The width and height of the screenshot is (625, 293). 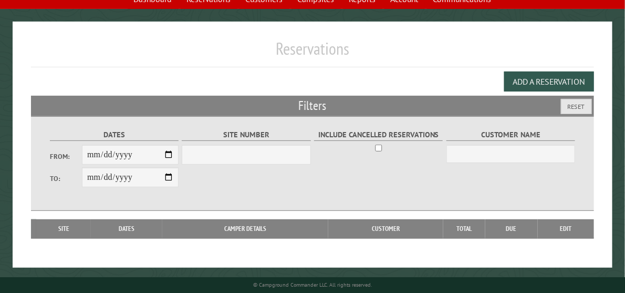 What do you see at coordinates (66, 178) in the screenshot?
I see `label: To:` at bounding box center [66, 178].